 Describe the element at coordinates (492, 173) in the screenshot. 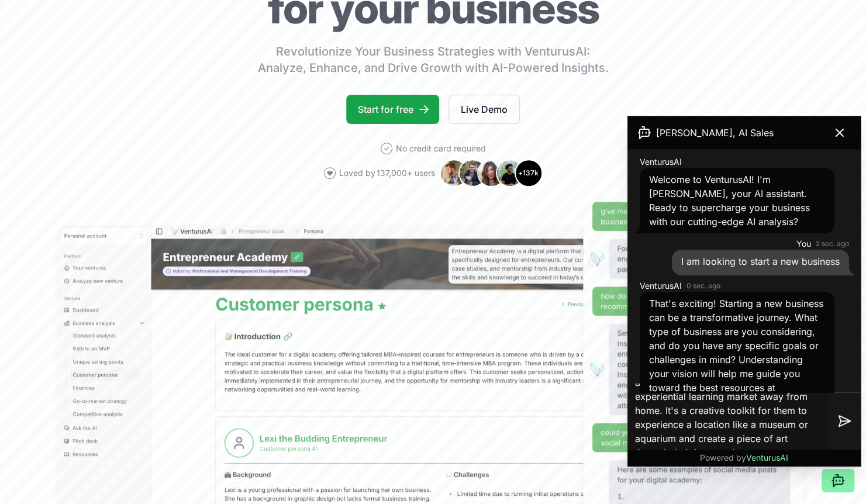

I see `img: Avatar 3` at that location.